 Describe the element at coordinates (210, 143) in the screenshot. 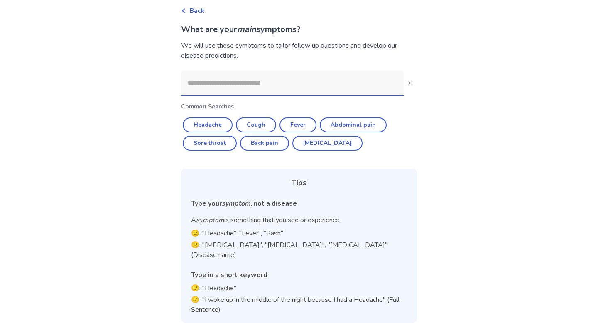

I see `button: Sore throat` at that location.